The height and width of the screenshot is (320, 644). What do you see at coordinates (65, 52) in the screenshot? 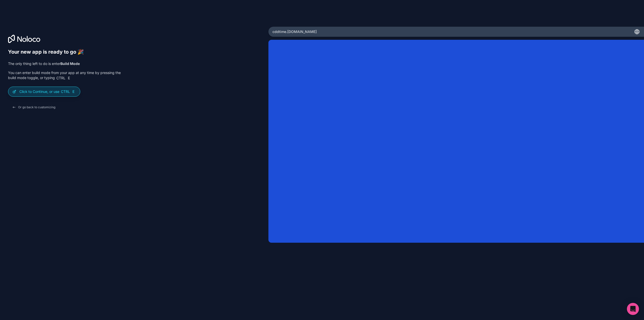
I see `h6: Your new app is ready to go 🎉` at bounding box center [65, 52].